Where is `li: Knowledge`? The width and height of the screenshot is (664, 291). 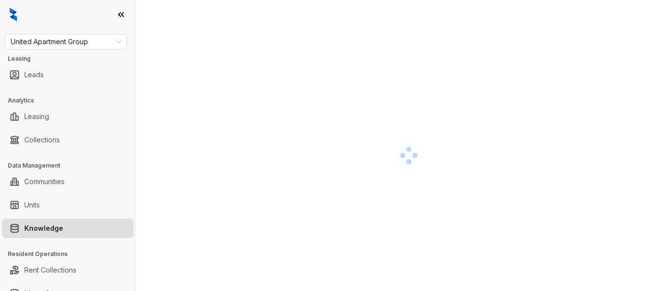 li: Knowledge is located at coordinates (68, 229).